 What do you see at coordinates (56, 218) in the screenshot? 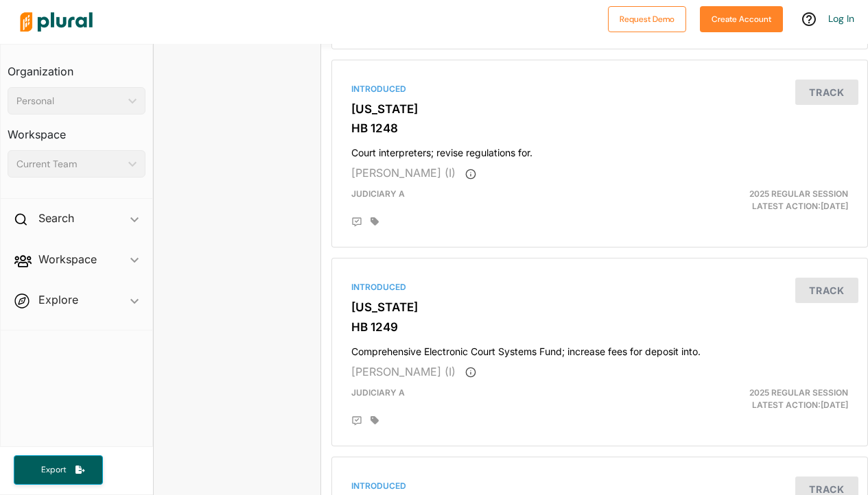
I see `h2: Search` at bounding box center [56, 218].